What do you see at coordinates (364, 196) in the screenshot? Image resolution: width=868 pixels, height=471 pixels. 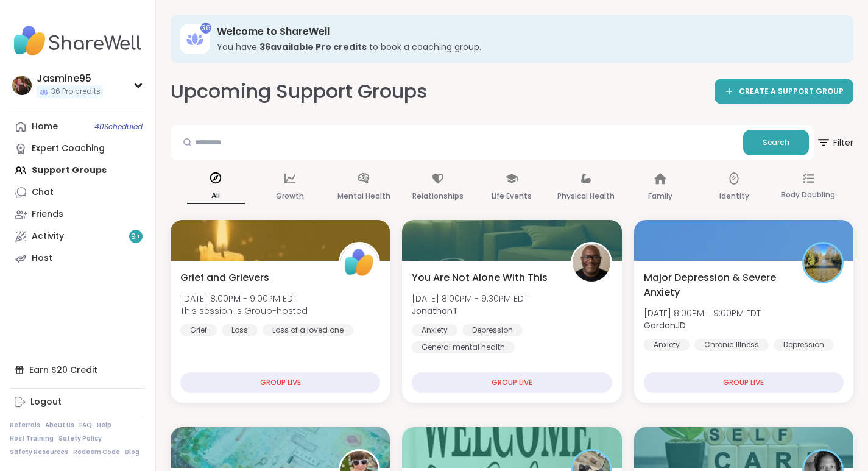 I see `p: Mental Health` at bounding box center [364, 196].